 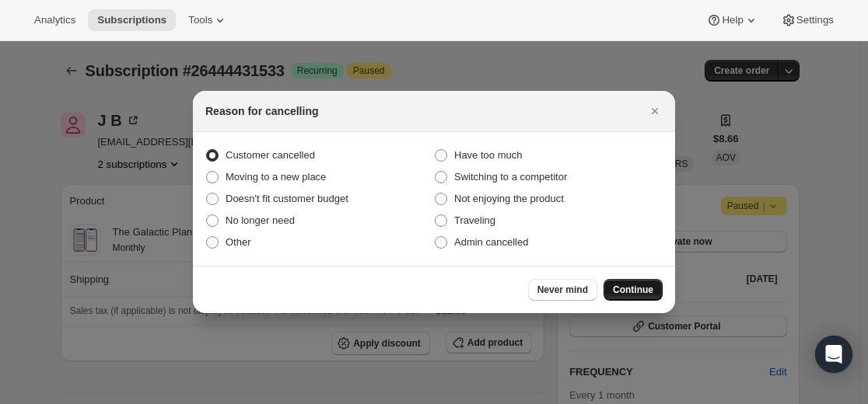 I want to click on button: Tools, so click(x=208, y=21).